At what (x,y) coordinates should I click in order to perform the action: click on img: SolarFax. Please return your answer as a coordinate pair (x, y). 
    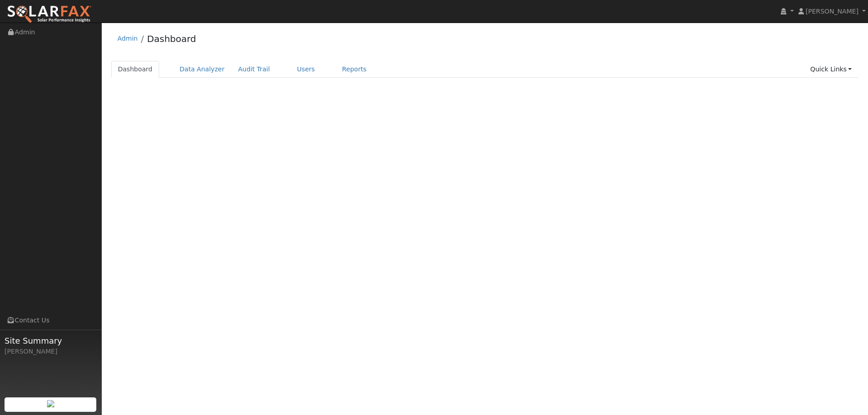
    Looking at the image, I should click on (50, 14).